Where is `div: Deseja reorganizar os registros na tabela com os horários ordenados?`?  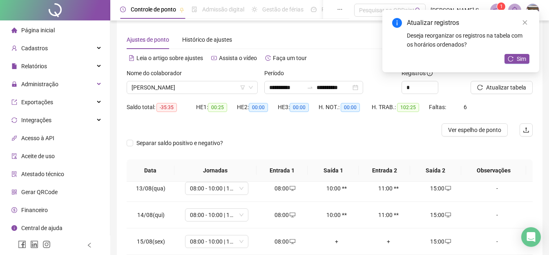 div: Deseja reorganizar os registros na tabela com os horários ordenados? is located at coordinates (468, 40).